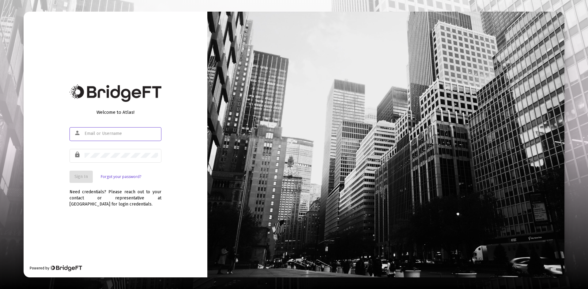  I want to click on a: Forgot your password?, so click(121, 177).